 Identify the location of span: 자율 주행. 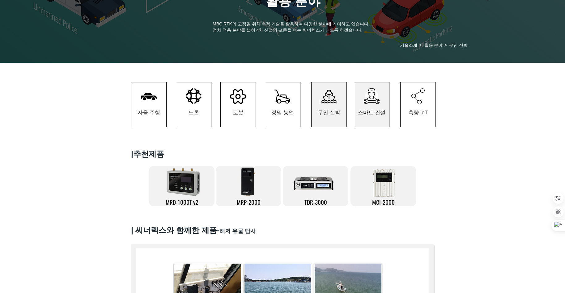
(149, 112).